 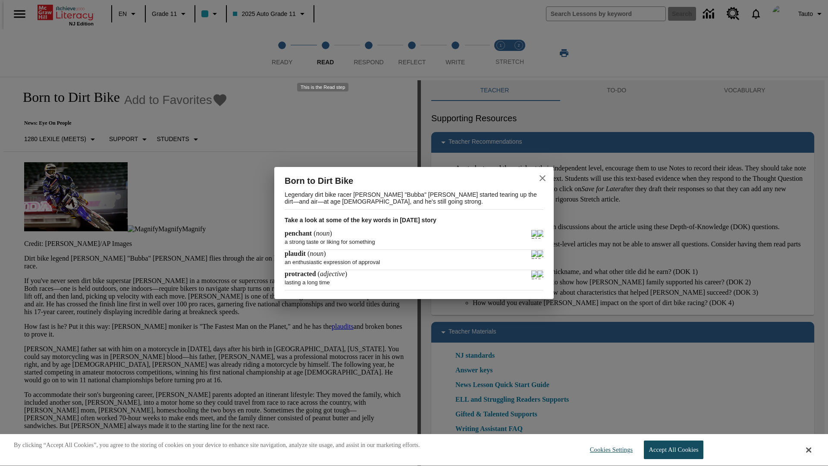 I want to click on p: an enthusiastic expression of approval, so click(x=414, y=260).